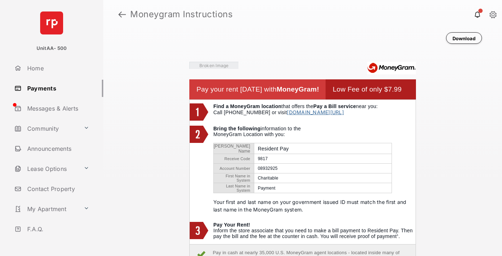 This screenshot has height=256, width=502. I want to click on b: Bring the following, so click(237, 128).